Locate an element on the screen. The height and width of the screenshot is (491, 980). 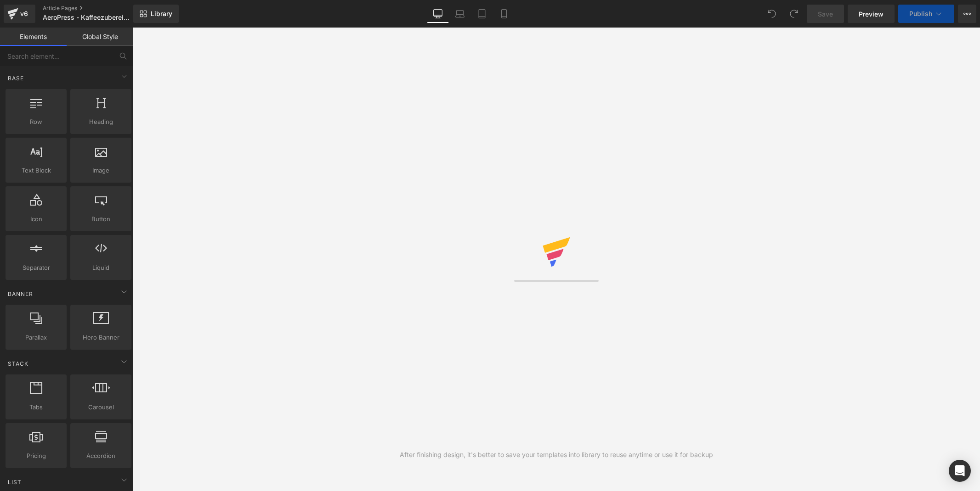
span: Liquid is located at coordinates (100, 268).